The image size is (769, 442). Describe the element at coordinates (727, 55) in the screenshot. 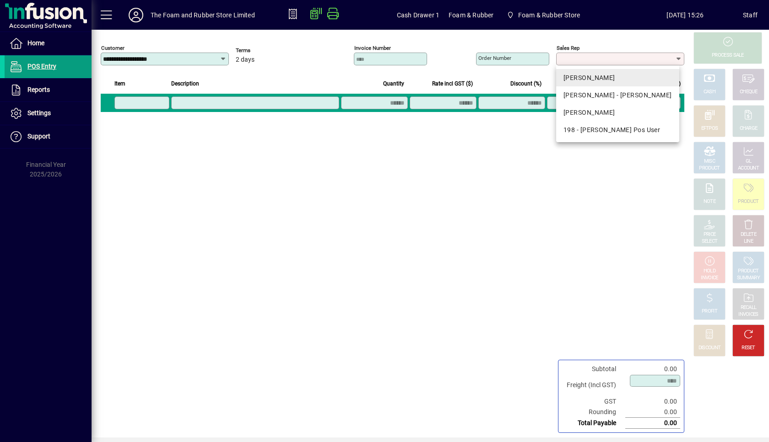

I see `div: PROCESS SALE` at that location.